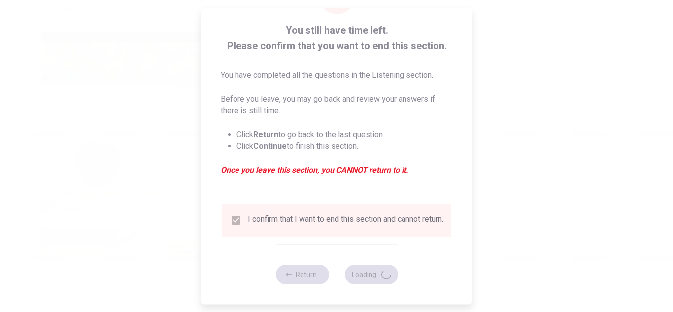  Describe the element at coordinates (344, 146) in the screenshot. I see `li: Click to finish this section.` at that location.